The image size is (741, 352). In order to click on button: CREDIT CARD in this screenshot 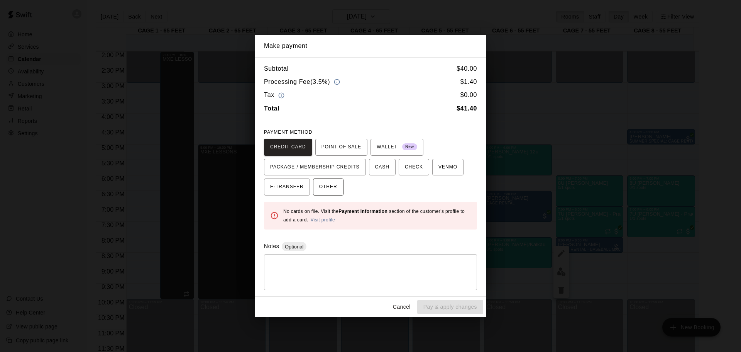, I will do `click(288, 147)`.